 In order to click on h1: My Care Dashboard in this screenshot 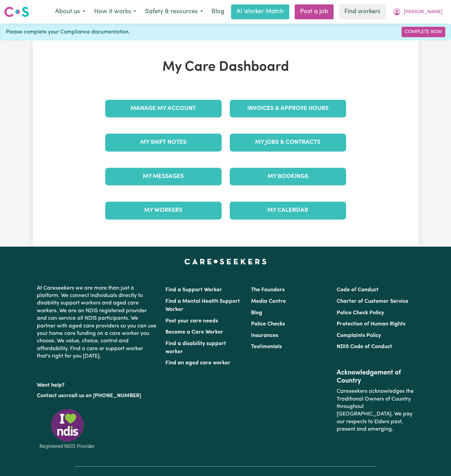, I will do `click(226, 67)`.